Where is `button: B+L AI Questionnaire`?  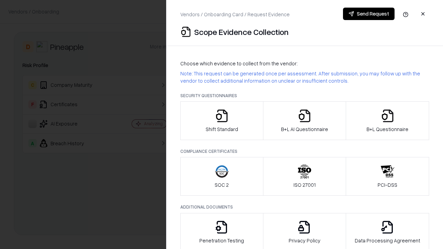
button: B+L AI Questionnaire is located at coordinates (305, 121).